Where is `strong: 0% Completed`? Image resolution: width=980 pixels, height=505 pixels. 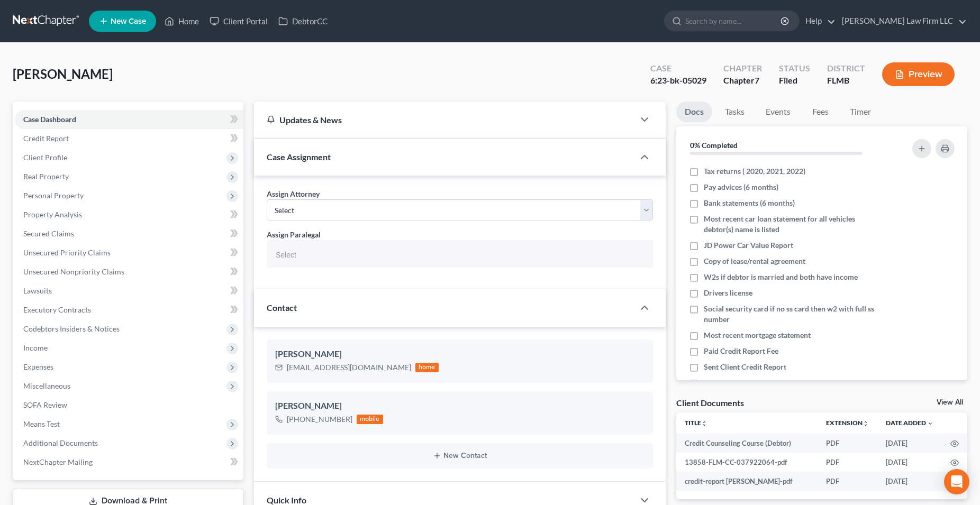 strong: 0% Completed is located at coordinates (714, 145).